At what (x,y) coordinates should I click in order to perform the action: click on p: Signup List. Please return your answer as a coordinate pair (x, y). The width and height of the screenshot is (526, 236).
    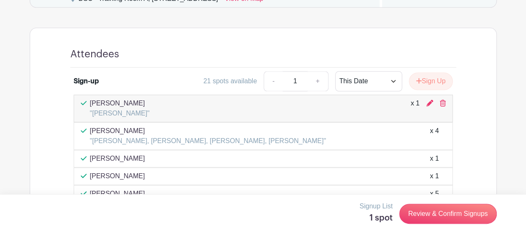
    Looking at the image, I should click on (376, 206).